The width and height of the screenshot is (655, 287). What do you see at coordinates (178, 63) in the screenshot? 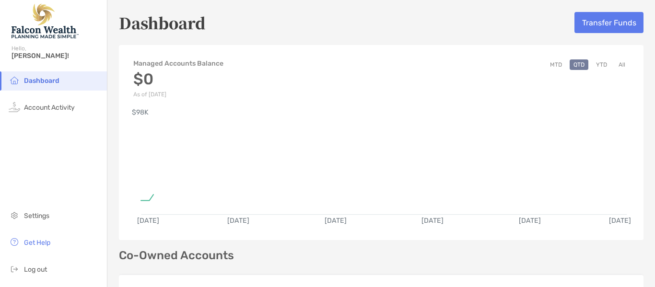
I see `h4: Managed Accounts Balance` at bounding box center [178, 63].